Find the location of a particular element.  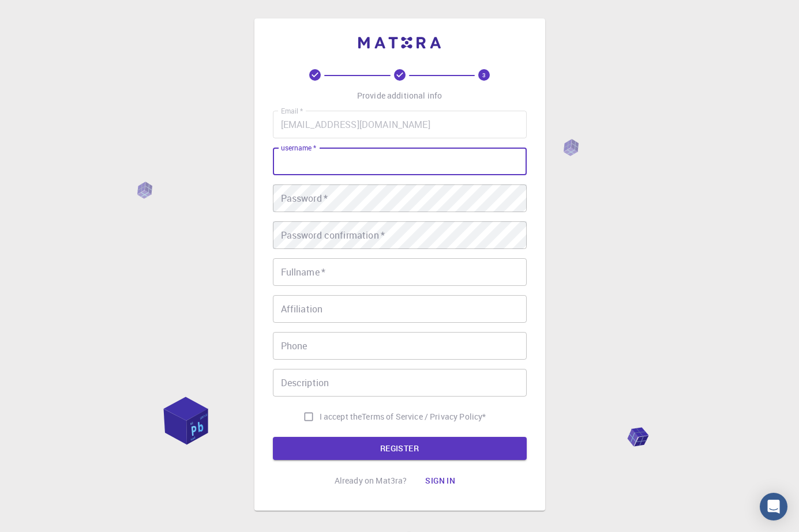

p: Provide additional info is located at coordinates (399, 96).